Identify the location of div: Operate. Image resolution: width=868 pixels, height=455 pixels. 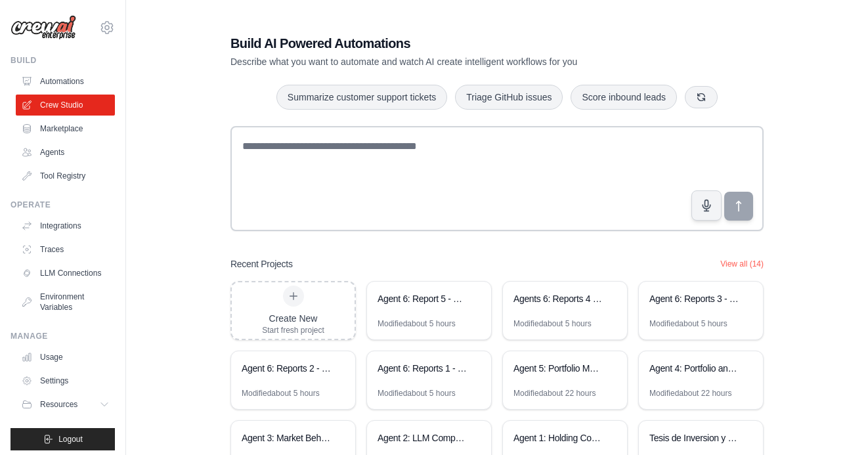
(62, 205).